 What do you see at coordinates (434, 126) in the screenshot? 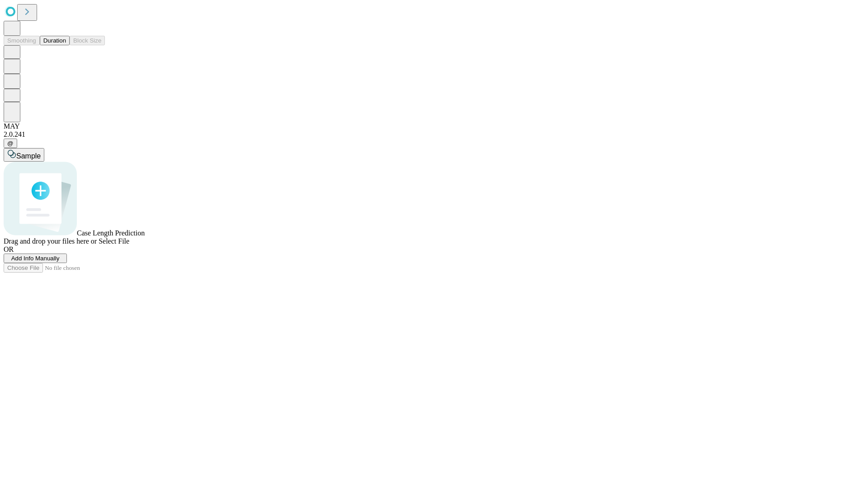
I see `div: MAY` at bounding box center [434, 126].